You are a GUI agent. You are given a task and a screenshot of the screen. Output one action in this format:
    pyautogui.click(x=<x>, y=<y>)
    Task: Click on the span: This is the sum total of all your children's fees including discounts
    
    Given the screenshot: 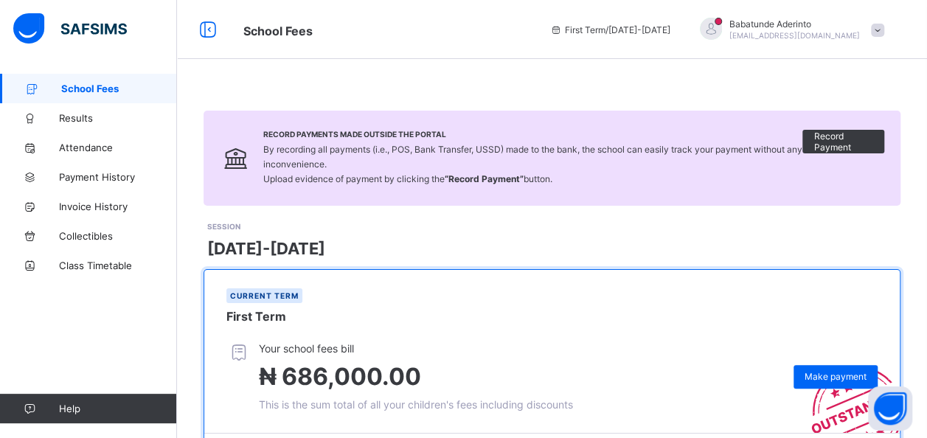 What is the action you would take?
    pyautogui.click(x=416, y=404)
    